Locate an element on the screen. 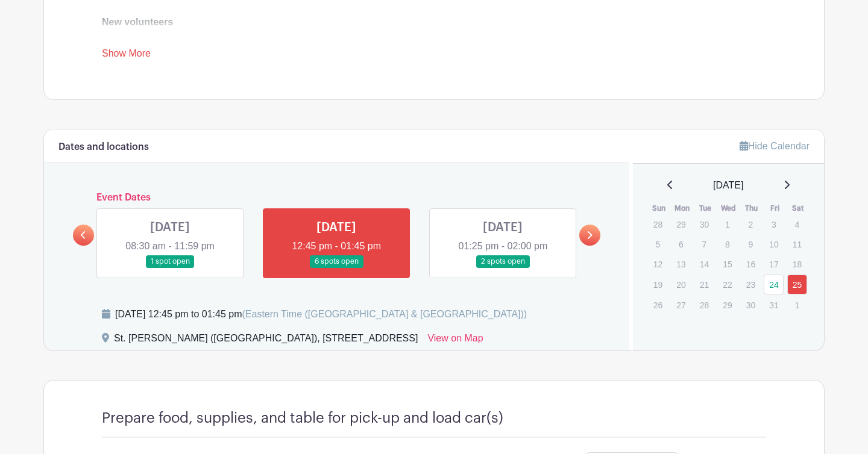 The width and height of the screenshot is (868, 454). p: 5 is located at coordinates (657, 244).